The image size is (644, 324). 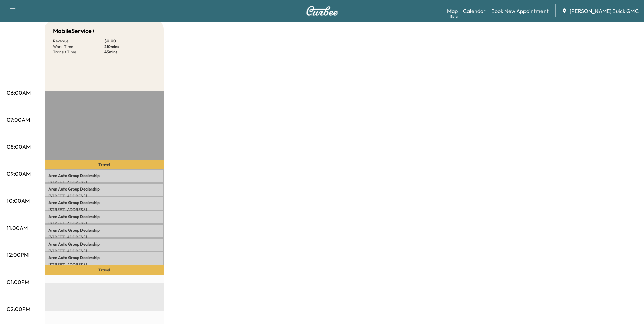 I want to click on p: 07:00AM, so click(x=18, y=120).